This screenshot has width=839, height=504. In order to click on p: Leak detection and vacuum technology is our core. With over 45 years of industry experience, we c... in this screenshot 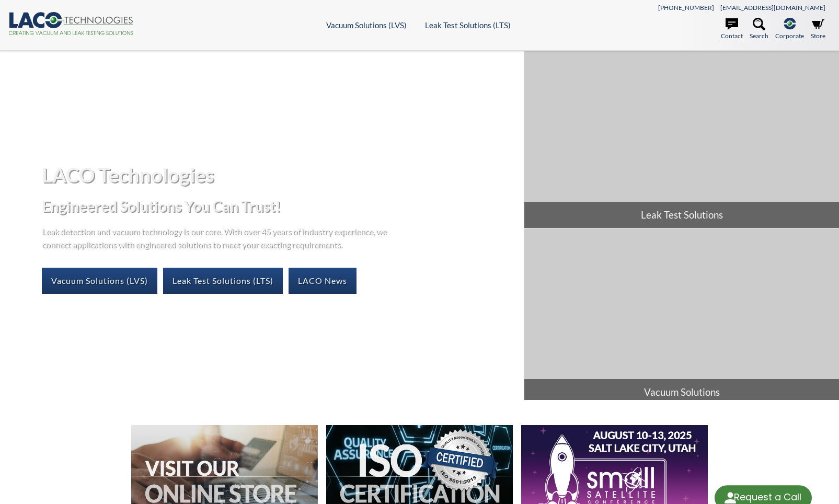, I will do `click(217, 237)`.